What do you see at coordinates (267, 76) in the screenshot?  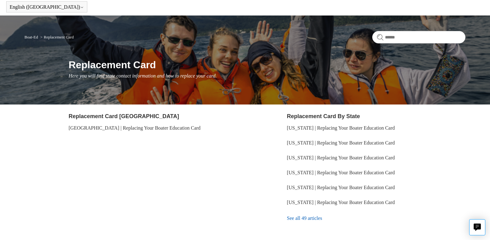 I see `p: Here you will find state contact information and how to replace your card.` at bounding box center [267, 76].